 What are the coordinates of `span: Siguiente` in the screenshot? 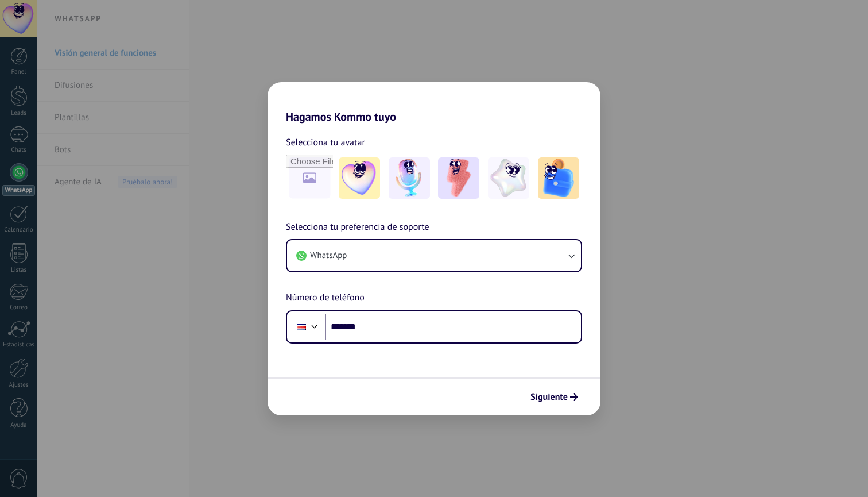 It's located at (549, 397).